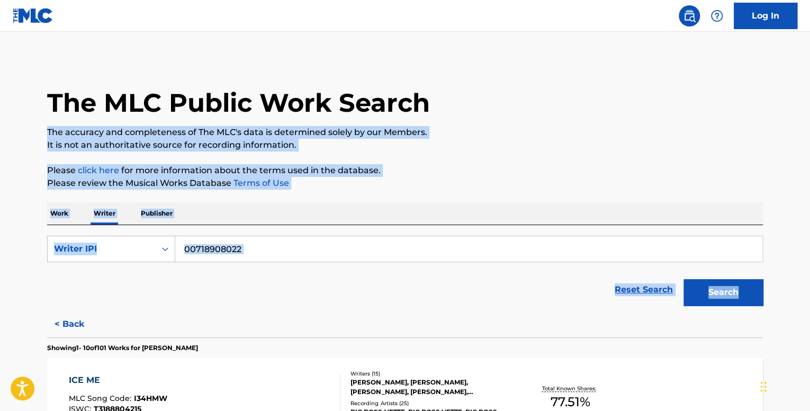 The image size is (810, 411). What do you see at coordinates (570, 388) in the screenshot?
I see `p: Total Known Shares:` at bounding box center [570, 388].